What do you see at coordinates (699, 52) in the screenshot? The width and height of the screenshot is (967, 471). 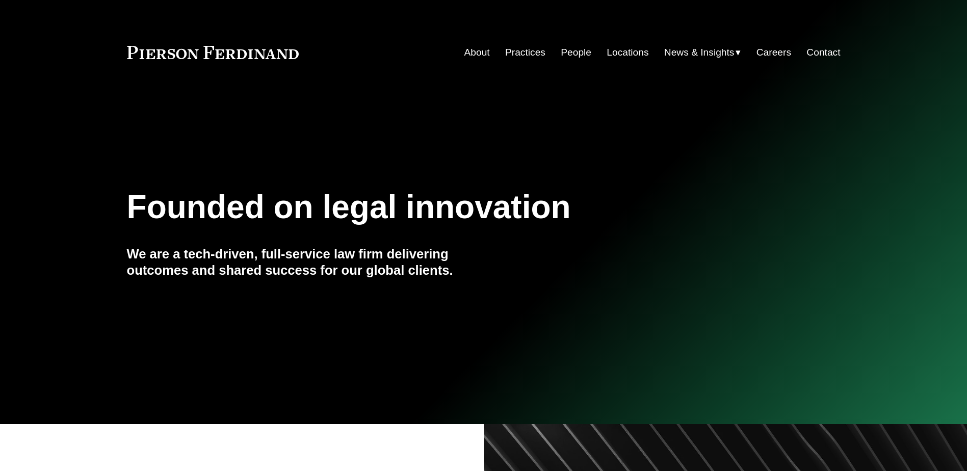 I see `span: News & Insights` at bounding box center [699, 52].